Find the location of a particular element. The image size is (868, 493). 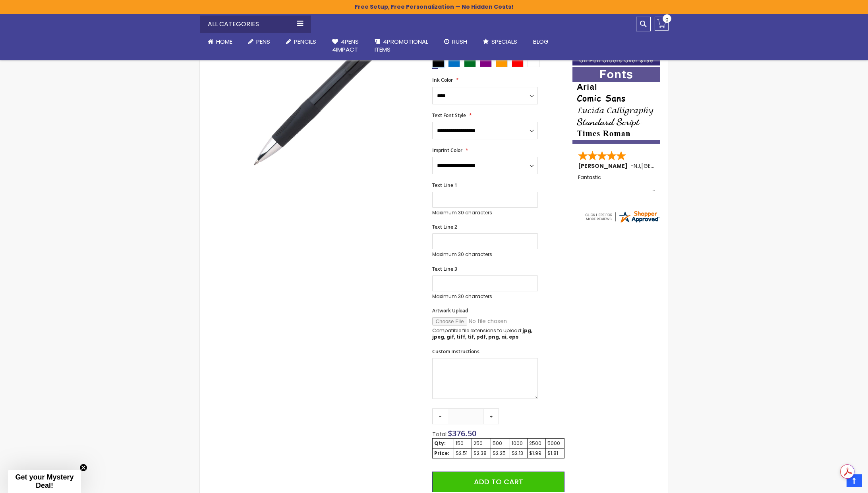

img: font-personalization-examples is located at coordinates (616, 105).